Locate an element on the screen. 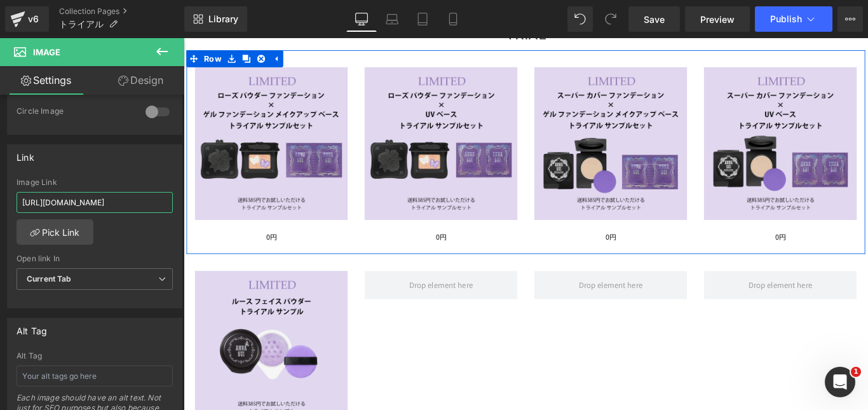 This screenshot has height=410, width=868. a: Desktop is located at coordinates (362, 19).